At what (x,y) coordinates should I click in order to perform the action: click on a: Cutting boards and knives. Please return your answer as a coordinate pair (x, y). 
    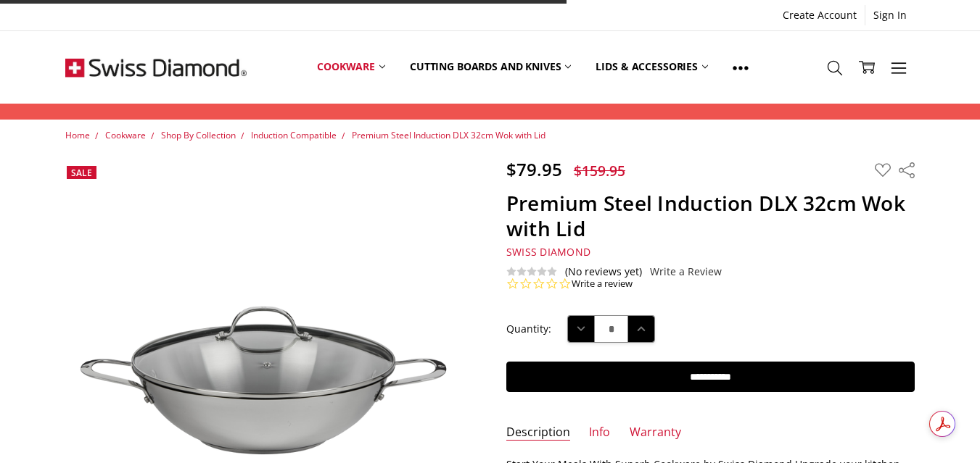
    Looking at the image, I should click on (490, 66).